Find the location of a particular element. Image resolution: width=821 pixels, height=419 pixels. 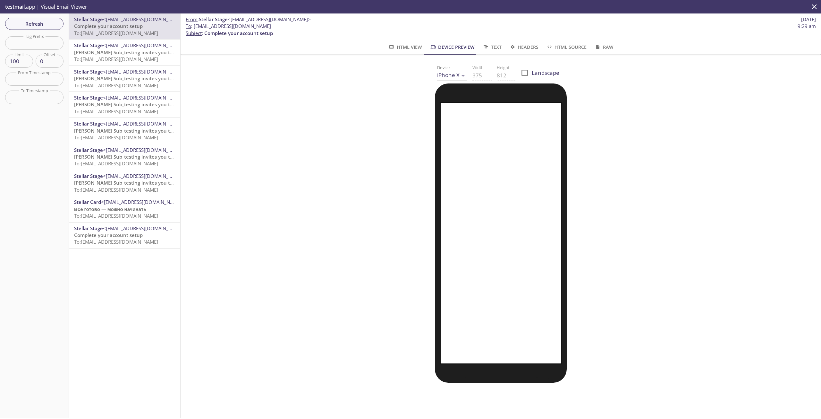

span: Raw is located at coordinates (604, 47).